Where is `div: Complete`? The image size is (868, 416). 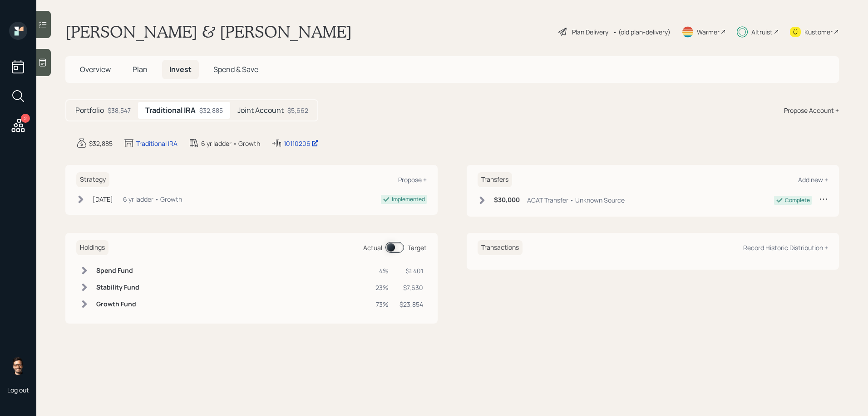
div: Complete is located at coordinates (797, 200).